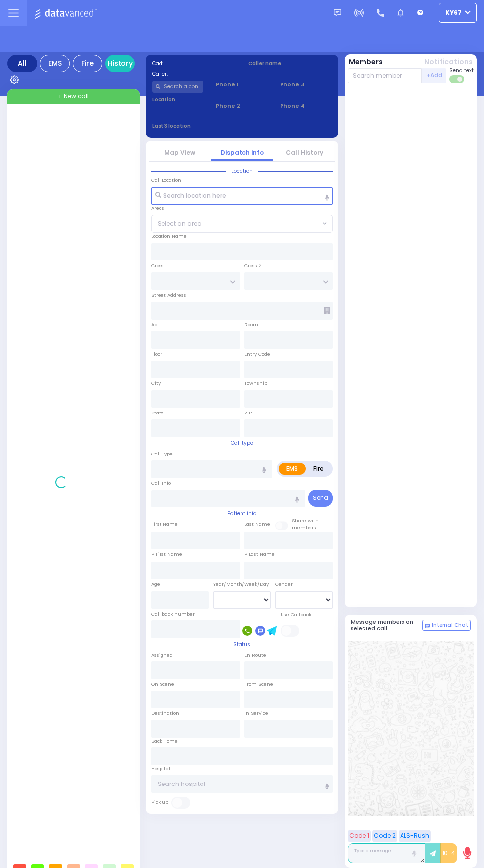  I want to click on label: En Route, so click(255, 655).